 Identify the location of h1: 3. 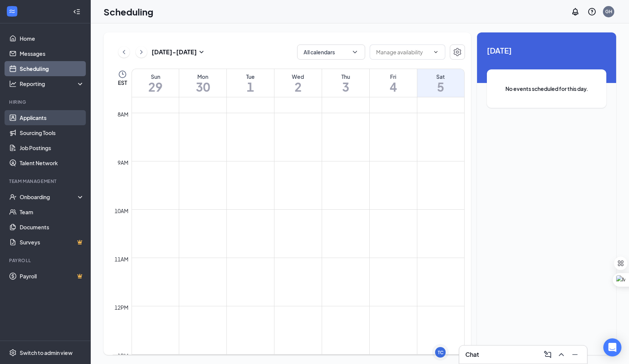
(345, 87).